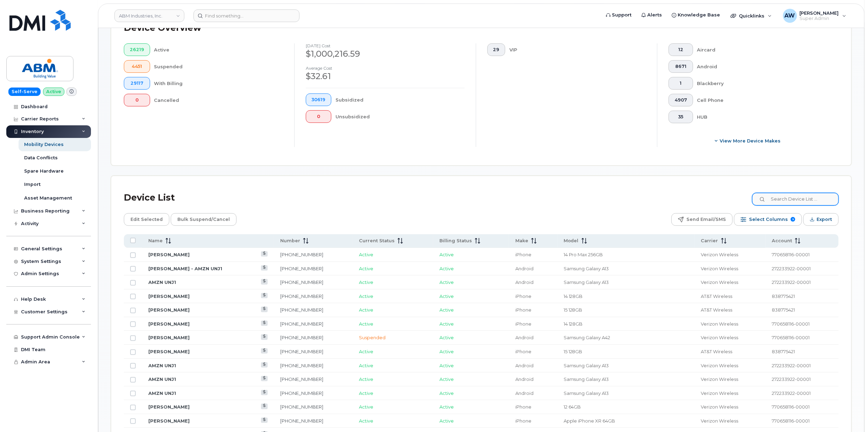 The height and width of the screenshot is (432, 868). Describe the element at coordinates (163, 28) in the screenshot. I see `div: Device Overview` at that location.